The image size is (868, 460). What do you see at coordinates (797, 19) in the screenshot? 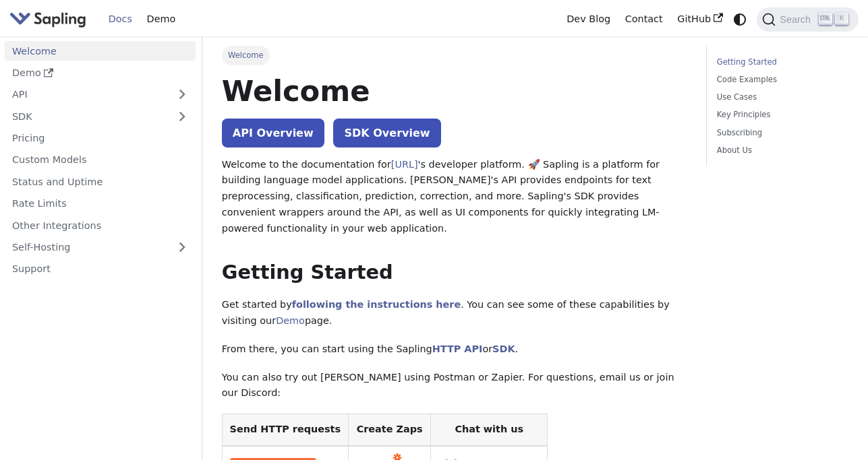
I see `span: Search` at bounding box center [797, 19].